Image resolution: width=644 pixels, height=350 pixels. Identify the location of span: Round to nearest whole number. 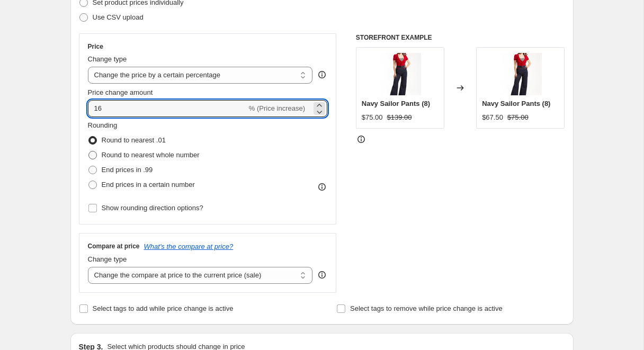
(151, 155).